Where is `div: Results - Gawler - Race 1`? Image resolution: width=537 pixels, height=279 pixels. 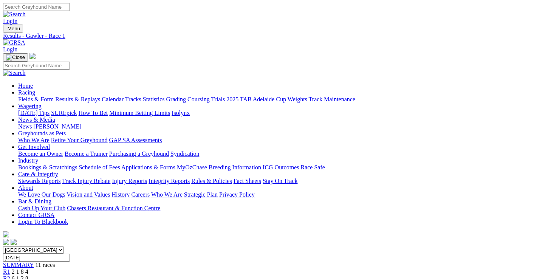 div: Results - Gawler - Race 1 is located at coordinates (268, 36).